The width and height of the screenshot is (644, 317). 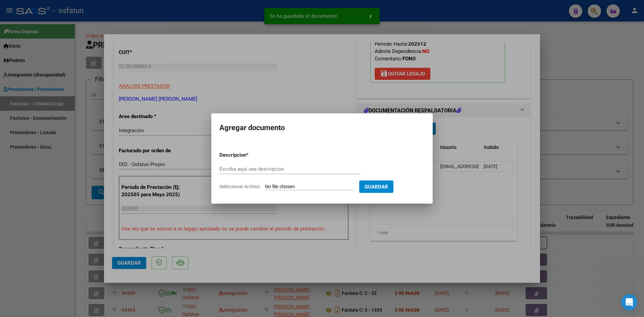 What do you see at coordinates (629, 302) in the screenshot?
I see `div: Open Intercom Messenger` at bounding box center [629, 302].